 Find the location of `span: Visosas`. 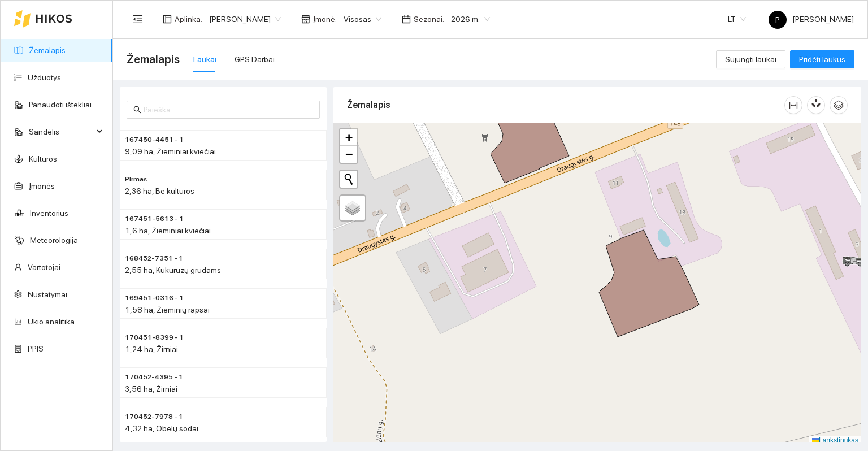

span: Visosas is located at coordinates (362, 19).